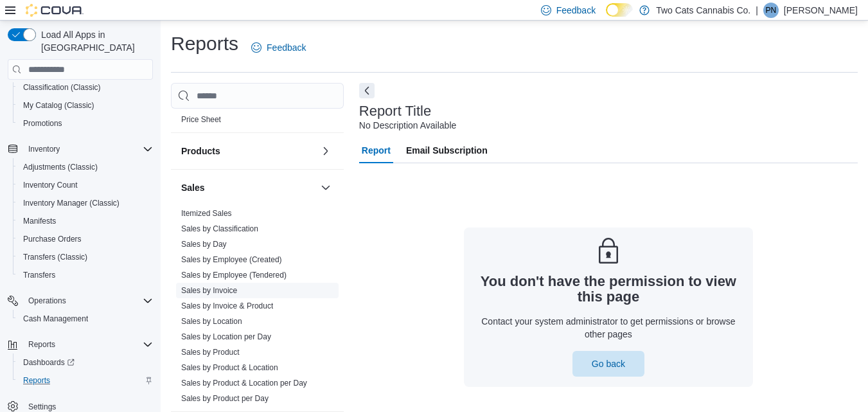  I want to click on p: Two Cats Cannabis Co., so click(703, 11).